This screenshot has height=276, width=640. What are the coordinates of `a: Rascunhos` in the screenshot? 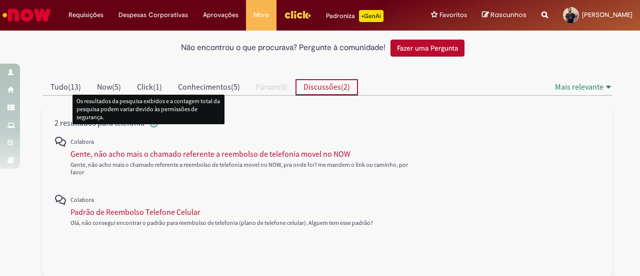 It's located at (504, 15).